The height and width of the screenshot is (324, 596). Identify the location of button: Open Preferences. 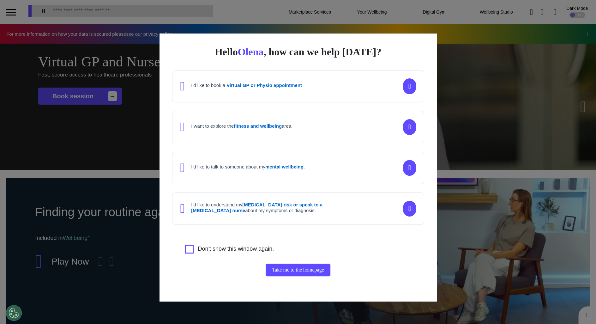
(14, 313).